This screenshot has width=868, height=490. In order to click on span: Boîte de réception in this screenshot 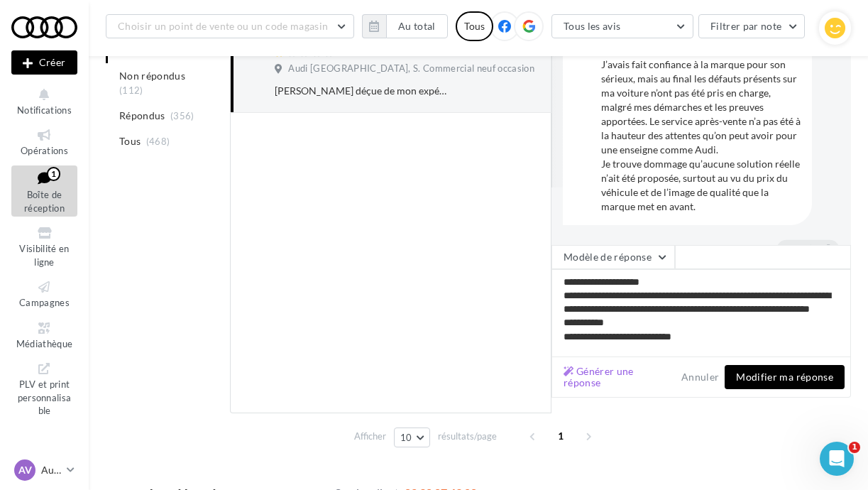, I will do `click(44, 201)`.